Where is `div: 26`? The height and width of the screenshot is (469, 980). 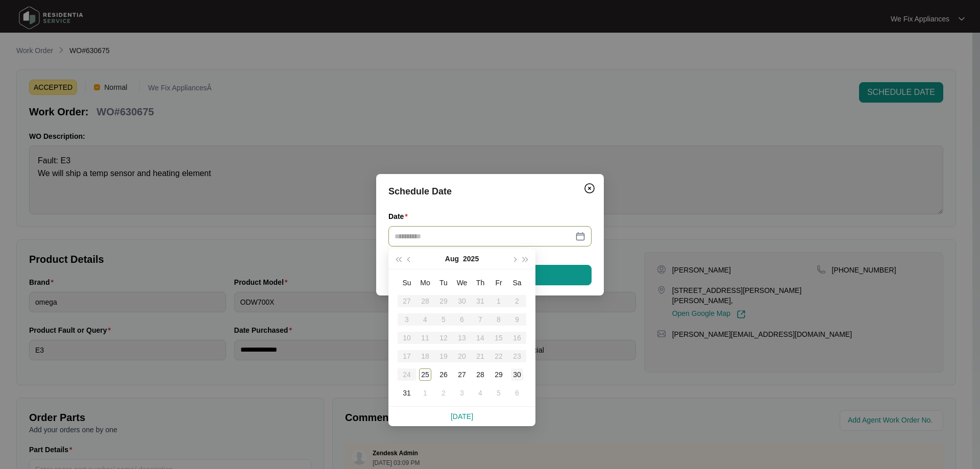
div: 26 is located at coordinates (444, 374).